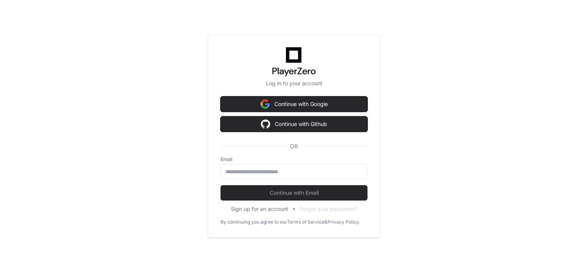  What do you see at coordinates (259, 209) in the screenshot?
I see `button: Sign up for an account` at bounding box center [259, 209].